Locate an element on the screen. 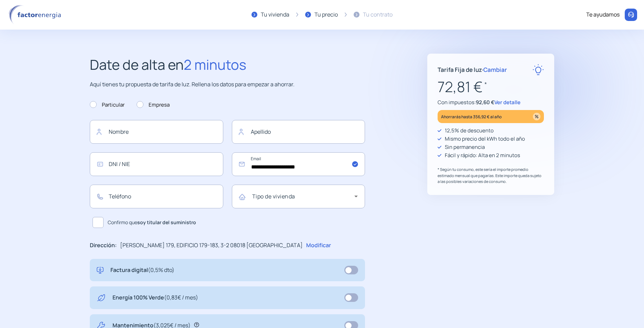  p: Con impuestos: is located at coordinates (490, 103).